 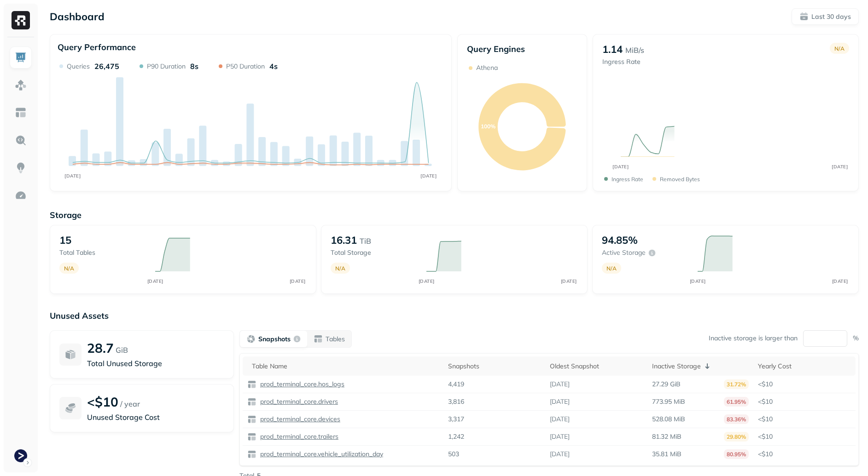 I want to click on p: 15, so click(x=65, y=240).